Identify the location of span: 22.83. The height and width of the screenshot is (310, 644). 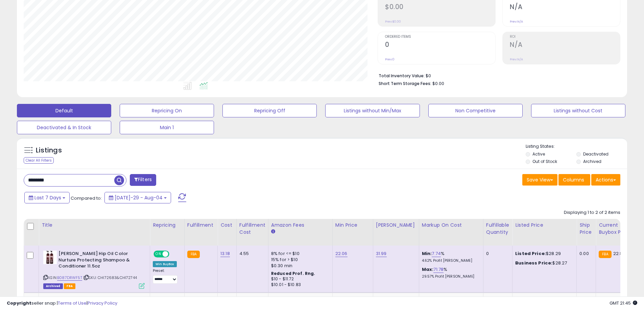
(619, 253).